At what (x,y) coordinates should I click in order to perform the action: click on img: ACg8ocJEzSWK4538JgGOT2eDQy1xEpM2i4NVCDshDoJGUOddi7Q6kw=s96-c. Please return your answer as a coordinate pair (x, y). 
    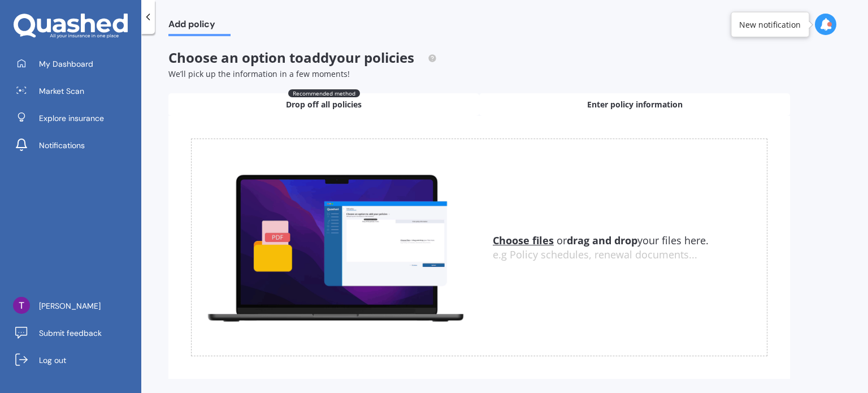
    Looking at the image, I should click on (22, 305).